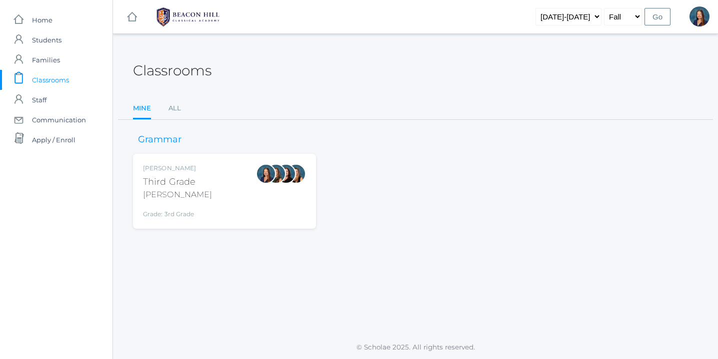 The image size is (718, 359). I want to click on span: Classrooms, so click(50, 80).